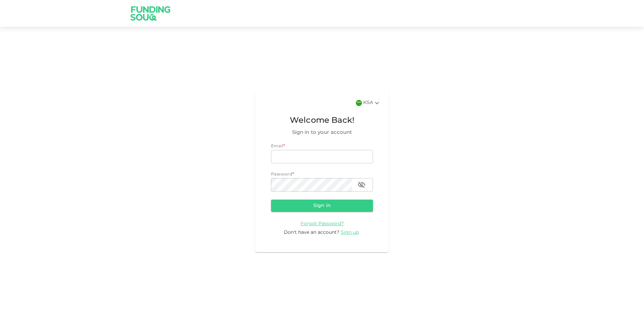 This screenshot has width=644, height=317. I want to click on span: Sign in to your account, so click(322, 133).